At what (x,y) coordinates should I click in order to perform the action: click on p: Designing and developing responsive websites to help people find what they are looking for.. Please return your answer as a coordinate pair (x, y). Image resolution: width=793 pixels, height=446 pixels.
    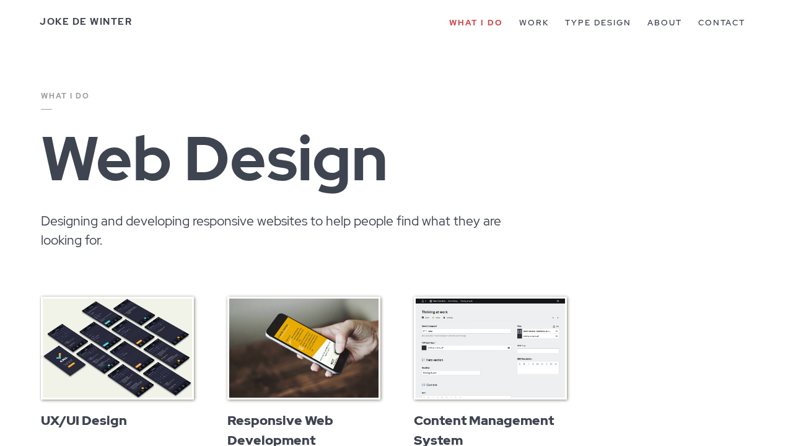
    Looking at the image, I should click on (279, 237).